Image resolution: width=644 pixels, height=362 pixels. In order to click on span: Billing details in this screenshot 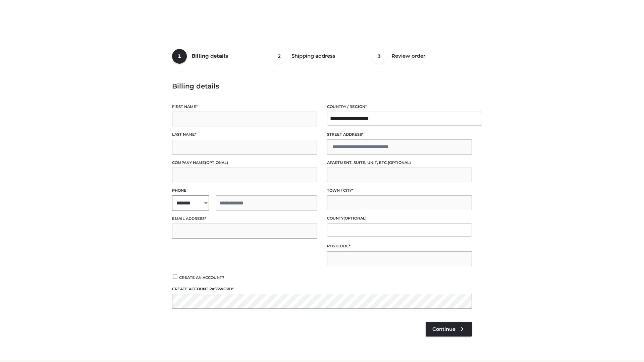, I will do `click(210, 55)`.